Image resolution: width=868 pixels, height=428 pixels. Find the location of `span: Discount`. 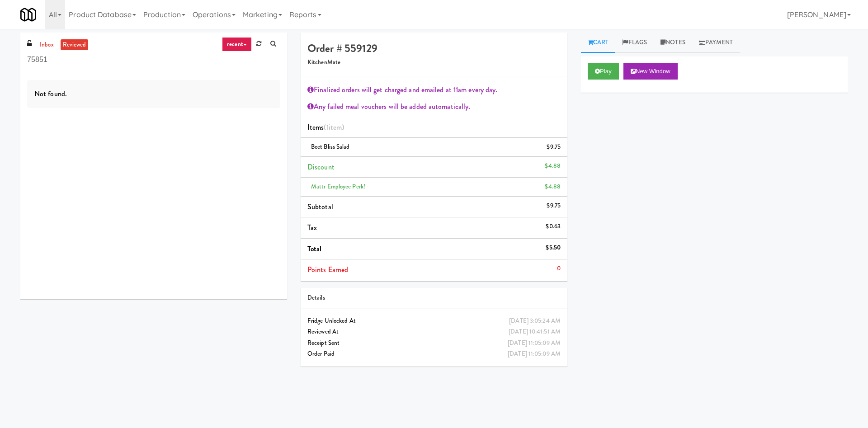

span: Discount is located at coordinates (321, 167).